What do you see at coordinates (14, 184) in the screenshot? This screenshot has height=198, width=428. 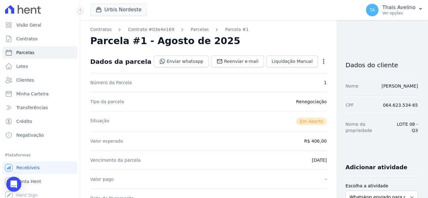 I see `div: Open Intercom Messenger` at bounding box center [14, 184].